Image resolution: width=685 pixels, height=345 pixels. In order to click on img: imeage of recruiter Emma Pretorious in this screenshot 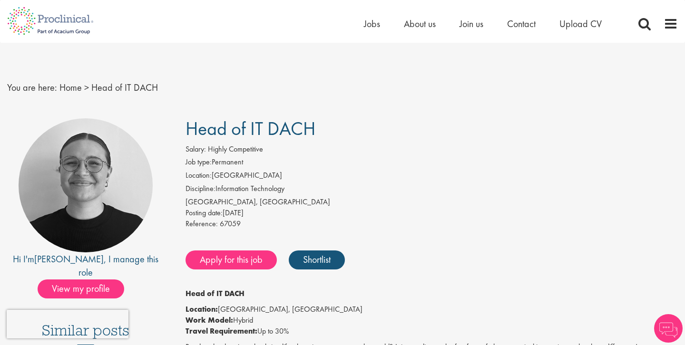, I will do `click(86, 185)`.